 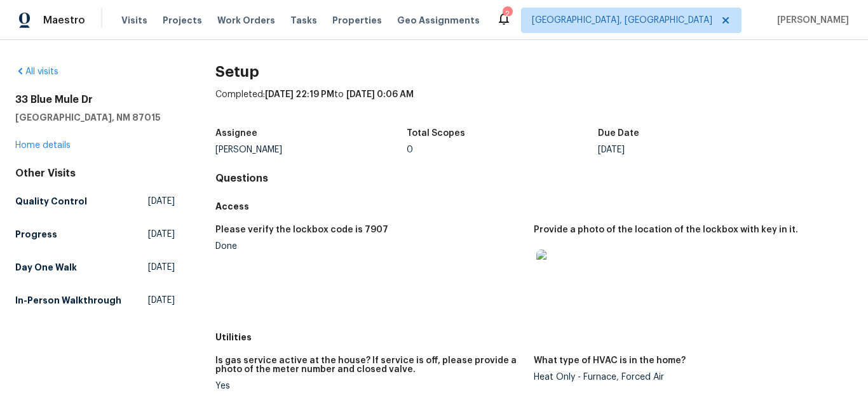 What do you see at coordinates (533, 207) in the screenshot?
I see `h5: Access` at bounding box center [533, 207].